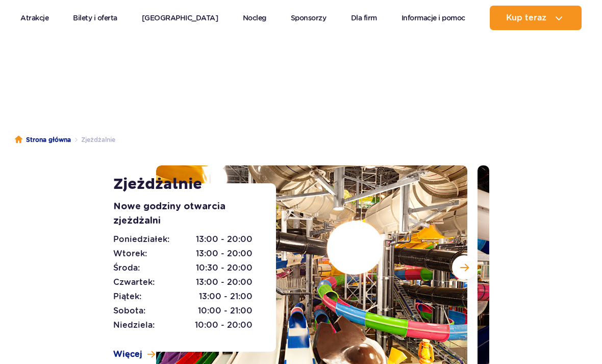 The height and width of the screenshot is (364, 602). I want to click on a: Strona główna, so click(43, 139).